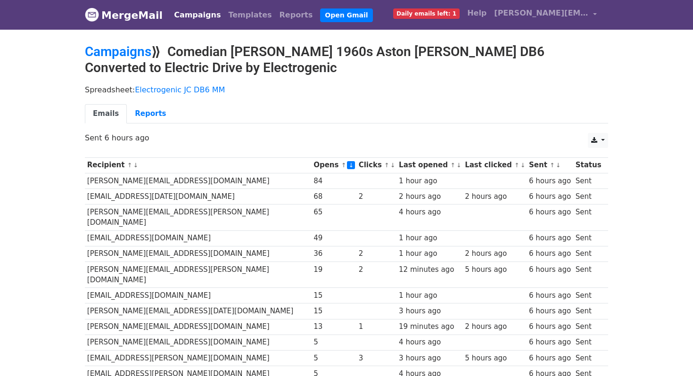  What do you see at coordinates (477, 13) in the screenshot?
I see `a: Help` at bounding box center [477, 13].